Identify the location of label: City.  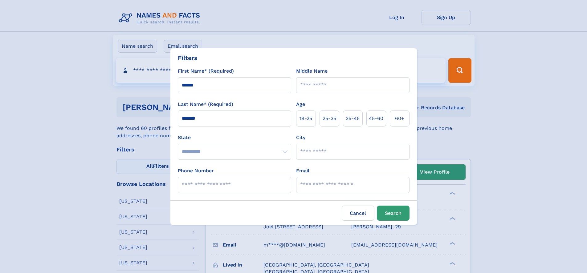
(301, 138).